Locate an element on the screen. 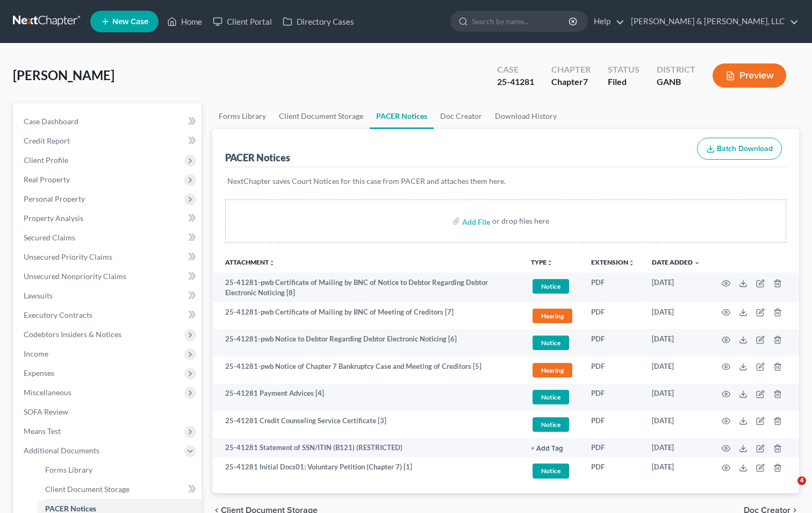 The image size is (812, 513). td: 25-41281 Initial Docs01: Voluntary Petition (Chapter 7) [1] is located at coordinates (367, 471).